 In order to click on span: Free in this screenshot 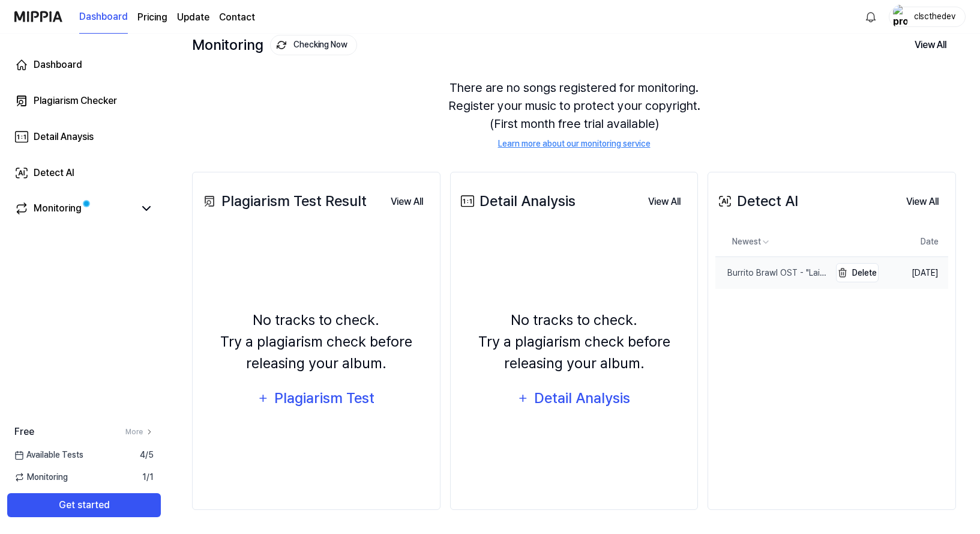, I will do `click(24, 431)`.